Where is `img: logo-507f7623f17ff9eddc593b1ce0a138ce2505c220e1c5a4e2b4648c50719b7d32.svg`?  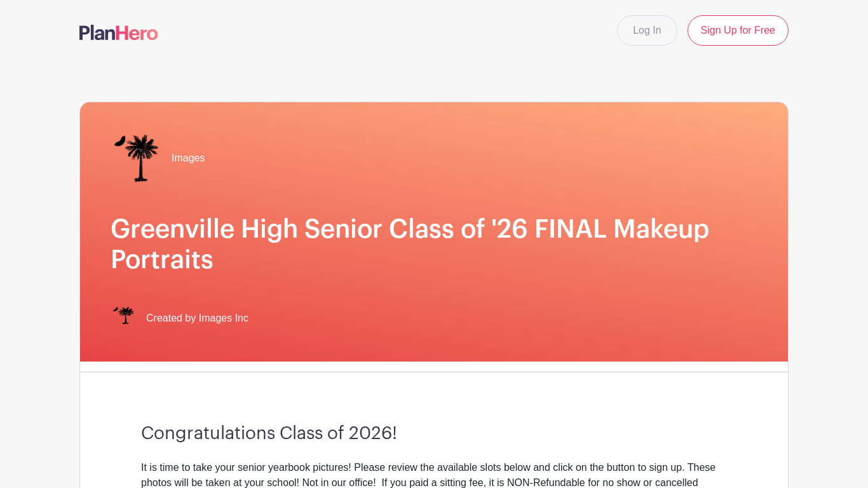 img: logo-507f7623f17ff9eddc593b1ce0a138ce2505c220e1c5a4e2b4648c50719b7d32.svg is located at coordinates (119, 32).